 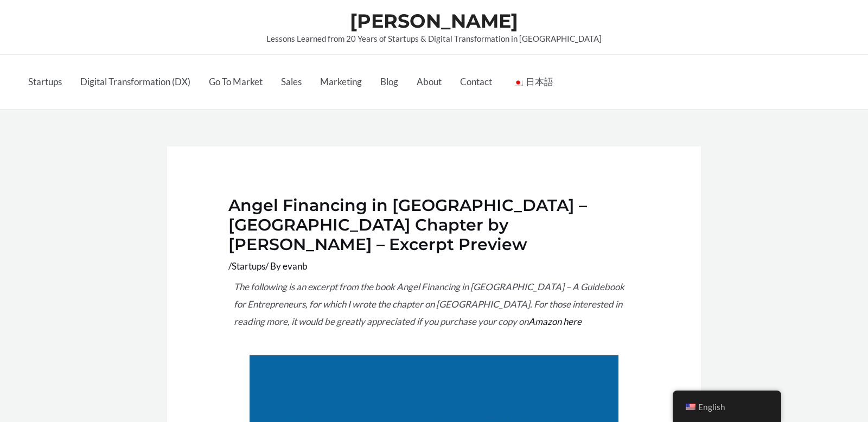 I want to click on a: evanb, so click(x=295, y=266).